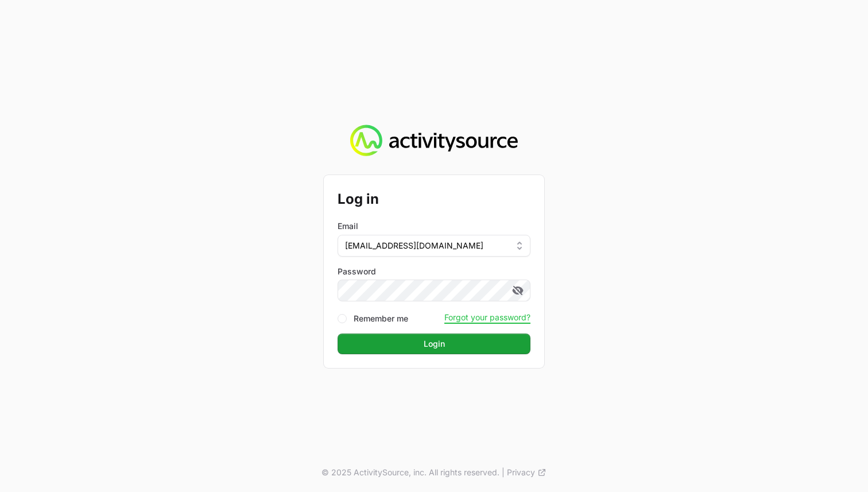  Describe the element at coordinates (434, 344) in the screenshot. I see `span: Login` at that location.